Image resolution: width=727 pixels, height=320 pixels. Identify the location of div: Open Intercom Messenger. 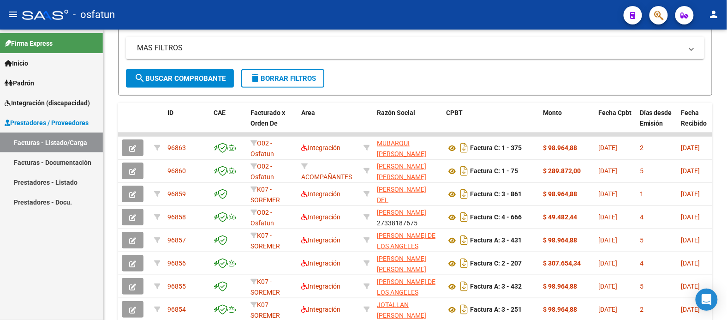
(707, 299).